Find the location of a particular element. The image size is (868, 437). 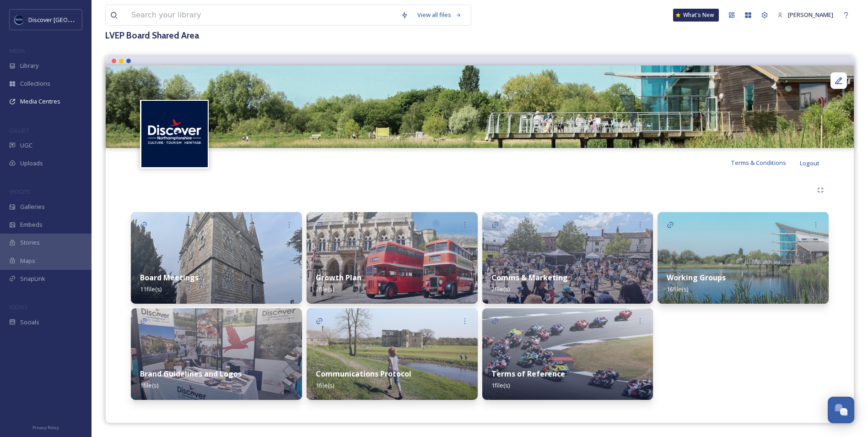

img: 71c7b32b-ac08-45bd-82d9-046af5700af1.jpg is located at coordinates (216, 354).